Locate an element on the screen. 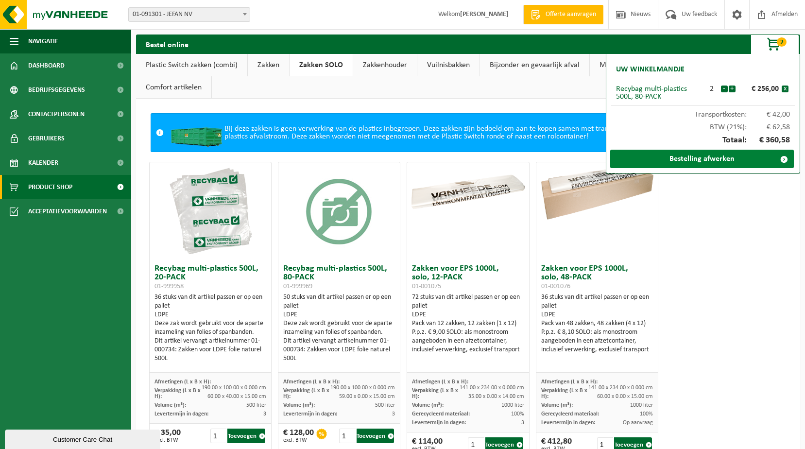  a: Zakkenhouder is located at coordinates (385, 65).